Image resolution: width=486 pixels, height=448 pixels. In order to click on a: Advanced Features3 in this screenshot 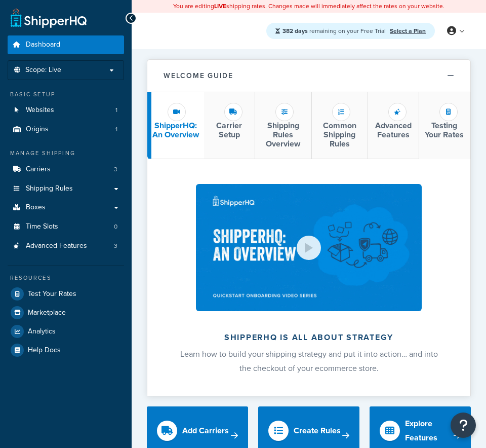, I will do `click(66, 245)`.